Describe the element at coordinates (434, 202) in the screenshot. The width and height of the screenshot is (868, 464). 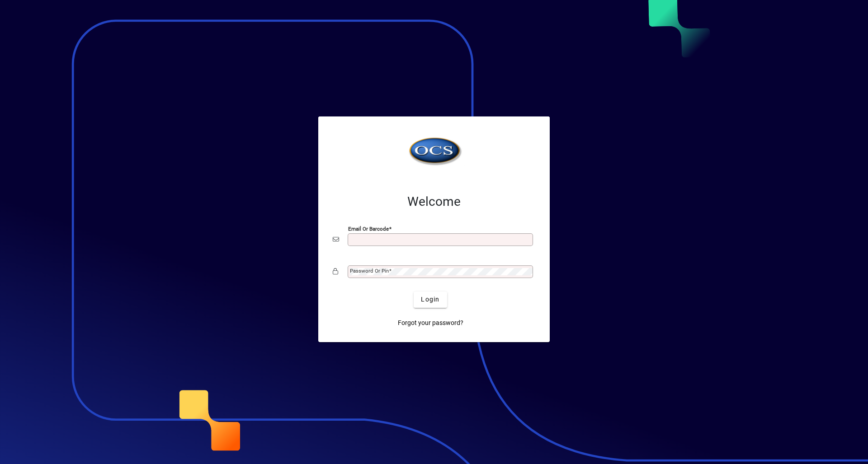
I see `h2: Welcome` at that location.